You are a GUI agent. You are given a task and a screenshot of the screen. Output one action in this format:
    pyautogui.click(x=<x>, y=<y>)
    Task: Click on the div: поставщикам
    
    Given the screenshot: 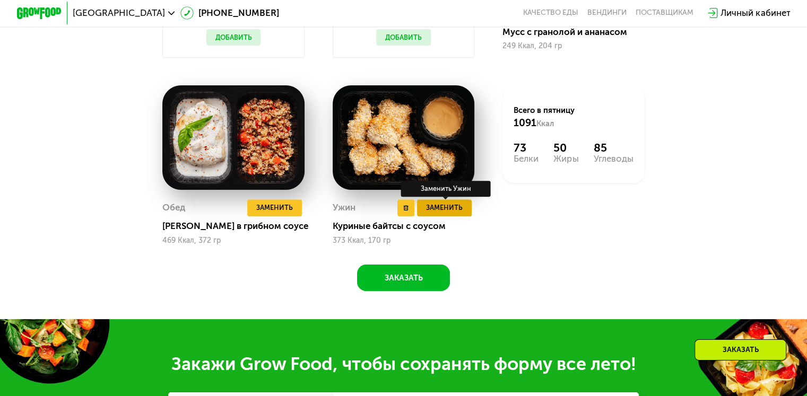 What is the action you would take?
    pyautogui.click(x=665, y=13)
    